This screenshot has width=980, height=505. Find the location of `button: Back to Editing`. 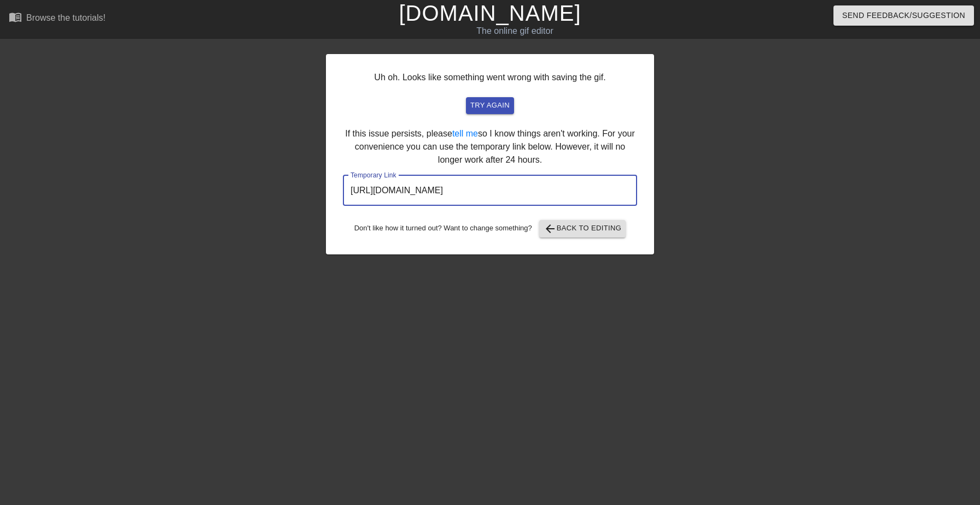

button: Back to Editing is located at coordinates (583, 229).